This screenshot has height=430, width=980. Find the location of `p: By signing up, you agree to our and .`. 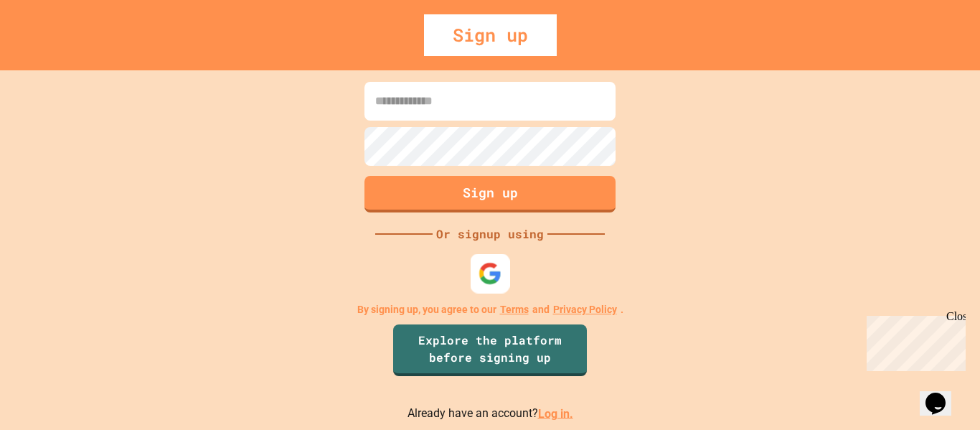

p: By signing up, you agree to our and . is located at coordinates (490, 309).